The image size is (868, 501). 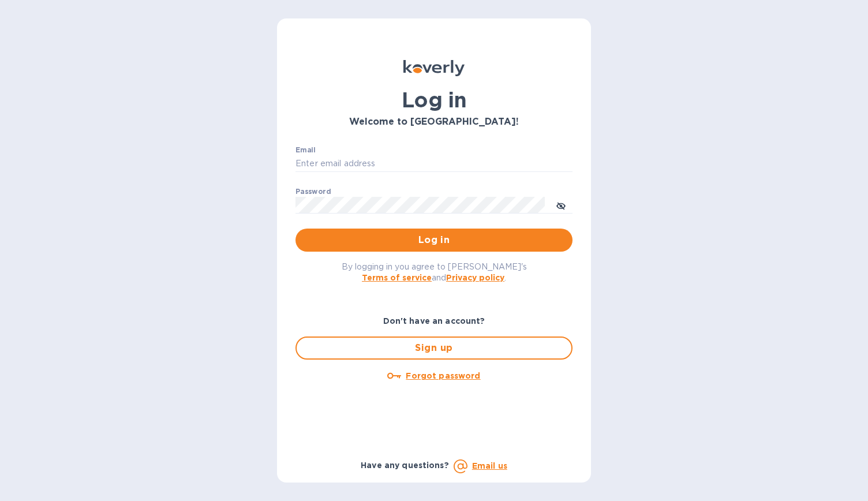 What do you see at coordinates (434, 240) in the screenshot?
I see `button: Log in` at bounding box center [434, 240].